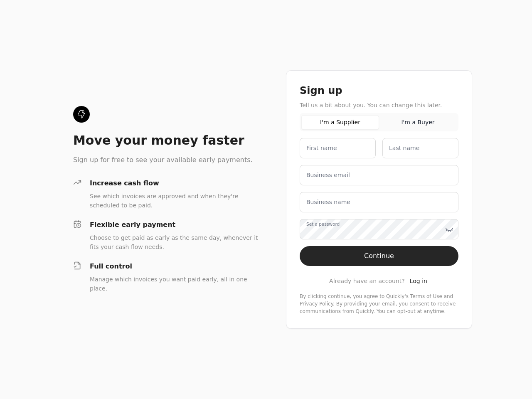 The image size is (532, 399). Describe the element at coordinates (379, 105) in the screenshot. I see `div: Tell us a bit about you. You can change this later.` at that location.